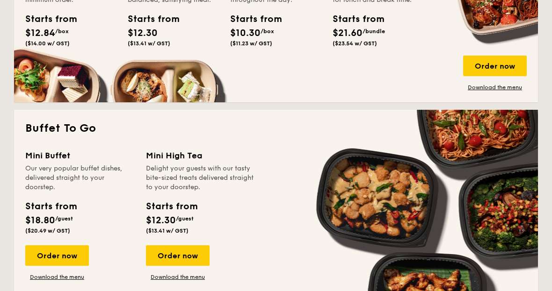 The image size is (552, 291). I want to click on span: $10.30, so click(245, 34).